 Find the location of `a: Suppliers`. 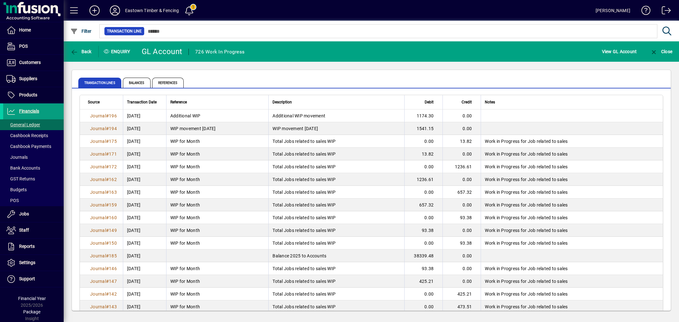

a: Suppliers is located at coordinates (33, 79).